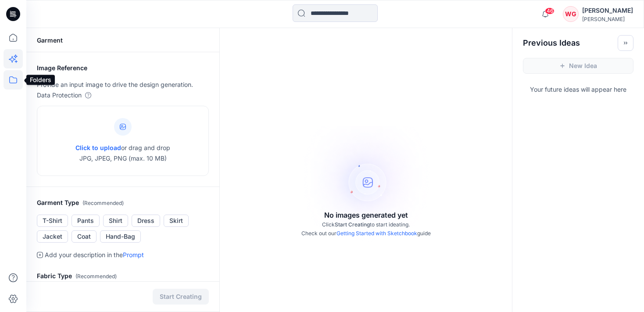  What do you see at coordinates (549, 11) in the screenshot?
I see `span: 46` at bounding box center [549, 11].